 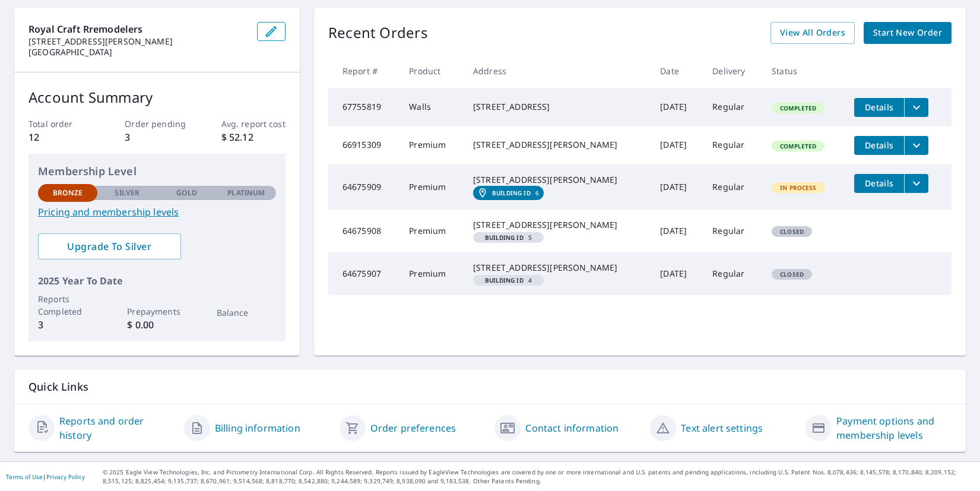 I want to click on button: detailsBtn-64675909, so click(x=880, y=184).